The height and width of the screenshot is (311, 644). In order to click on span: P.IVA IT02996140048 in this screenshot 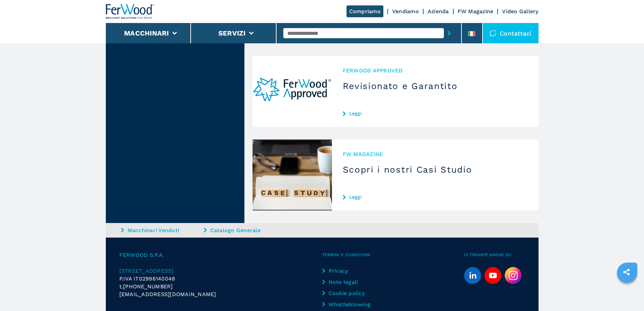, I will do `click(147, 278)`.